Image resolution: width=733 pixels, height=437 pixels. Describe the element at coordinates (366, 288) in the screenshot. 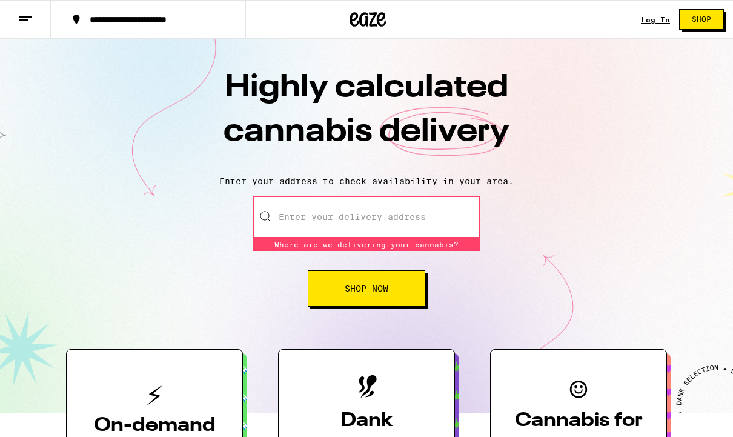

I see `button: Shop Now` at that location.